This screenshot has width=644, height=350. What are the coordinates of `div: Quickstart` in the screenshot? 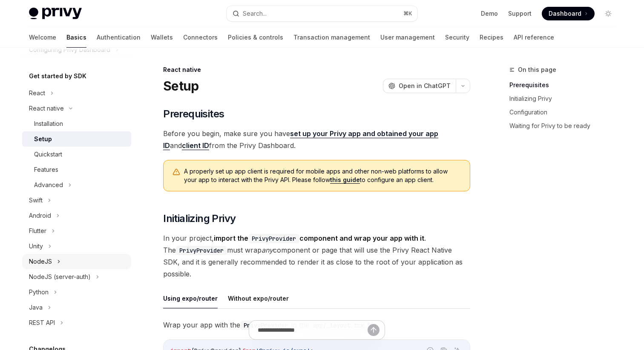 It's located at (48, 154).